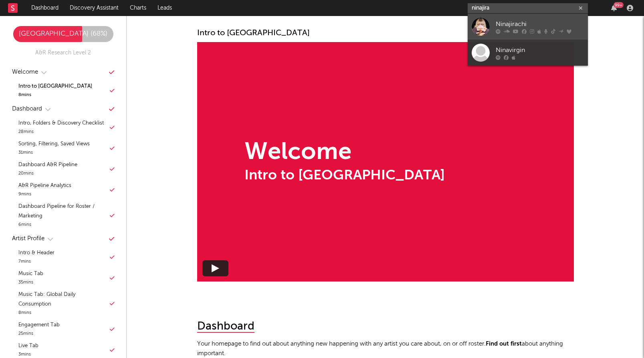  What do you see at coordinates (528, 26) in the screenshot?
I see `a: Ninajirachi` at bounding box center [528, 26].